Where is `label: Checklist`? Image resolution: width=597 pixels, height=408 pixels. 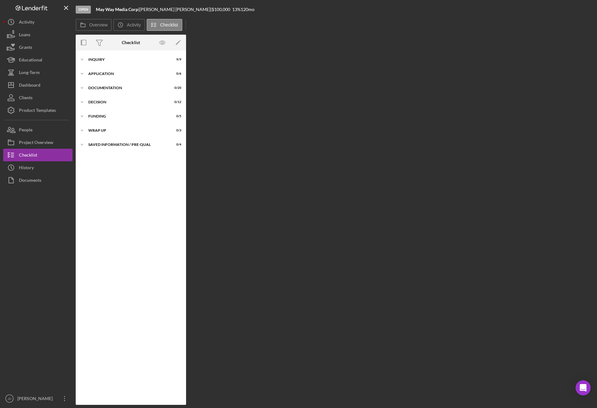
label: Checklist is located at coordinates (169, 25).